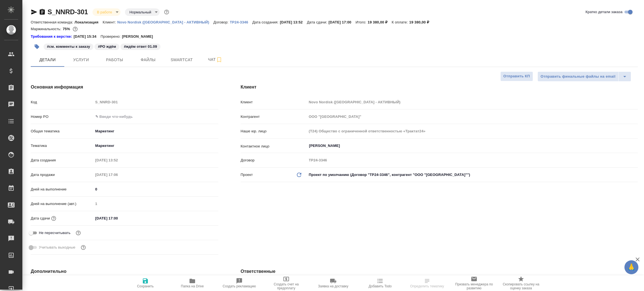 The width and height of the screenshot is (644, 291). I want to click on p: Дата создания:, so click(266, 22).